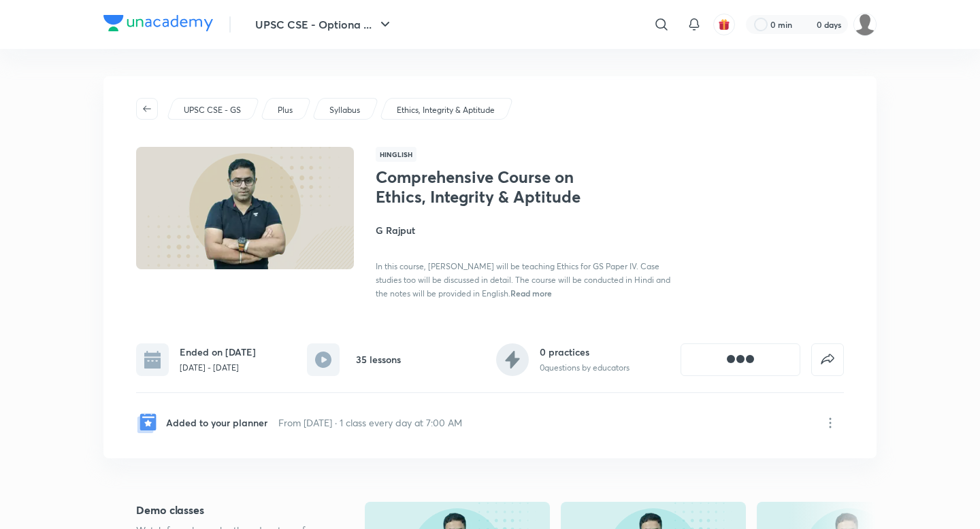 The width and height of the screenshot is (980, 529). Describe the element at coordinates (530, 293) in the screenshot. I see `span: Read more` at that location.